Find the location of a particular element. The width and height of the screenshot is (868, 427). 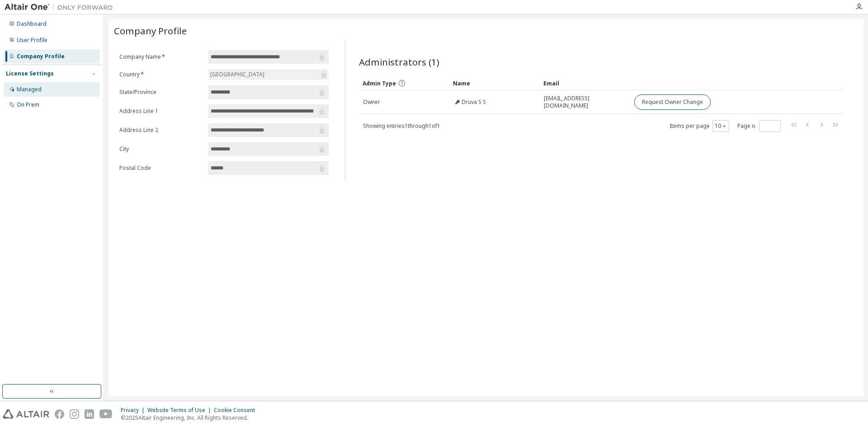

div: Dashboard is located at coordinates (32, 24).